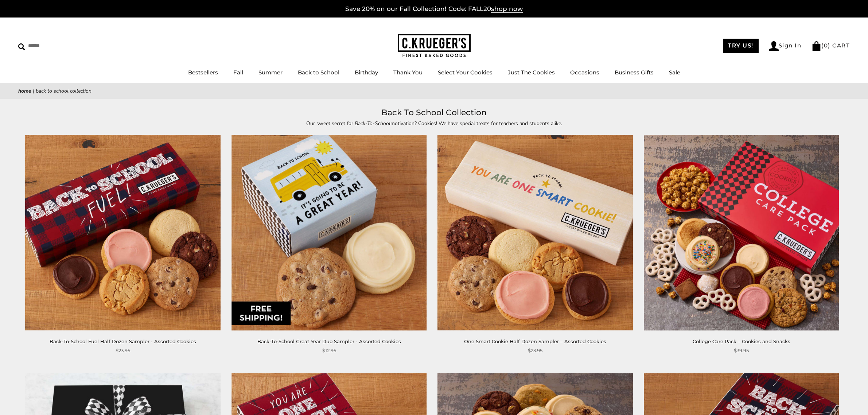 The image size is (868, 415). I want to click on span: $12.95, so click(329, 350).